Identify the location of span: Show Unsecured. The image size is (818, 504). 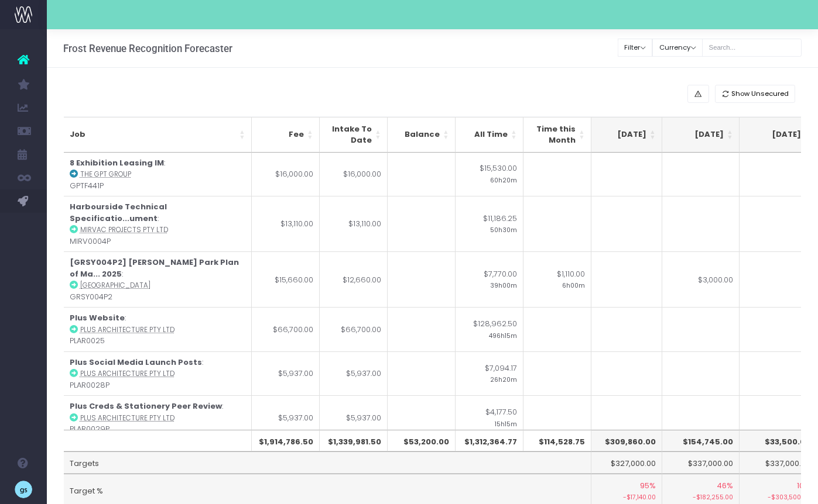
(760, 94).